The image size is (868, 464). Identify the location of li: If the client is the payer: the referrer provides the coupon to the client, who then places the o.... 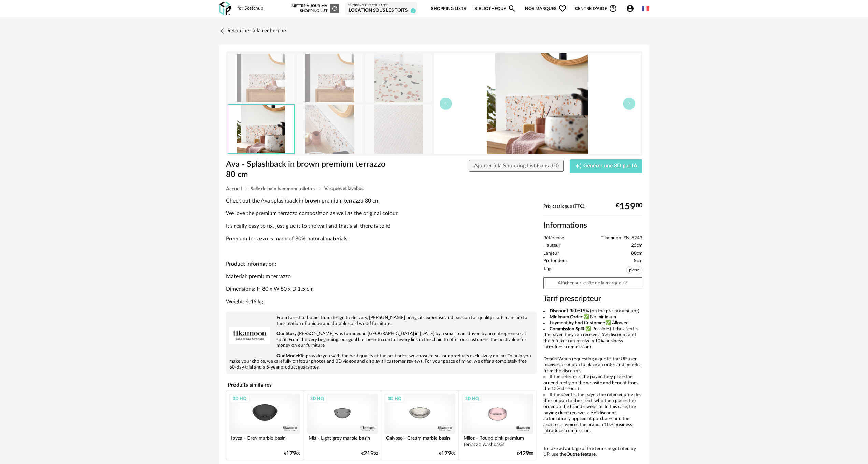
(593, 413).